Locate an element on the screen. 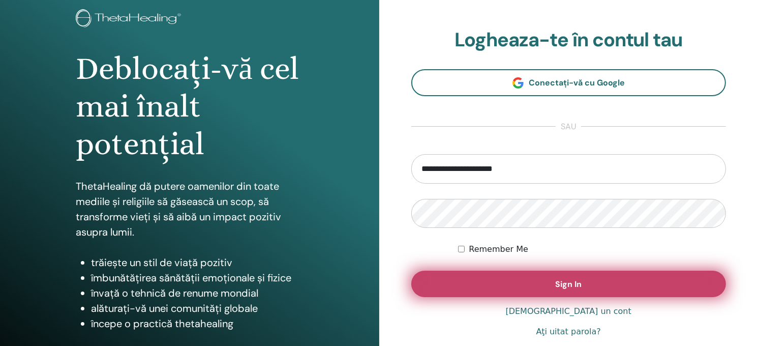 The height and width of the screenshot is (346, 758). button: Sign In is located at coordinates (569, 284).